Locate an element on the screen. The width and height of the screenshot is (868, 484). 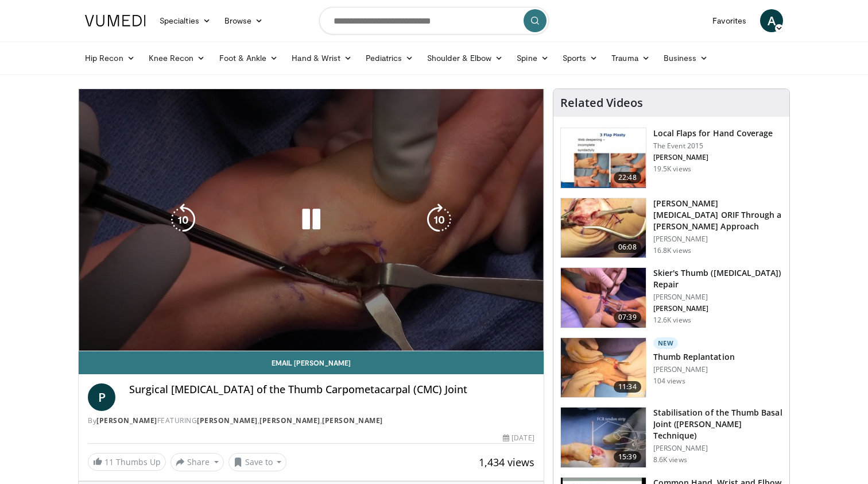
a: Trauma is located at coordinates (631, 58).